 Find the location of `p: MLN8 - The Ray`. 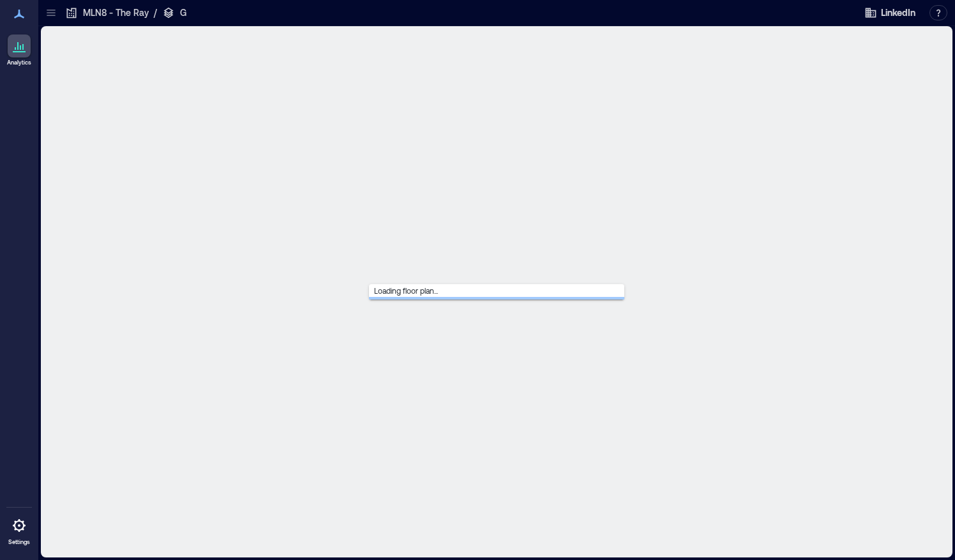

p: MLN8 - The Ray is located at coordinates (115, 13).